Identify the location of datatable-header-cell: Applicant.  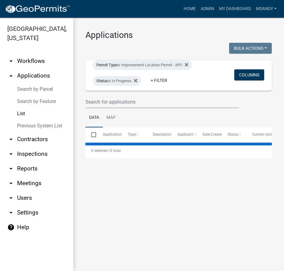
(184, 135).